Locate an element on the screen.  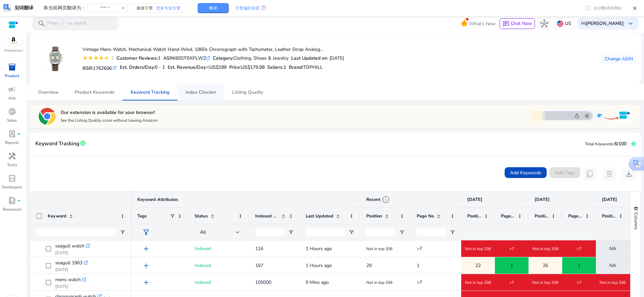
p: Product is located at coordinates (11, 76).